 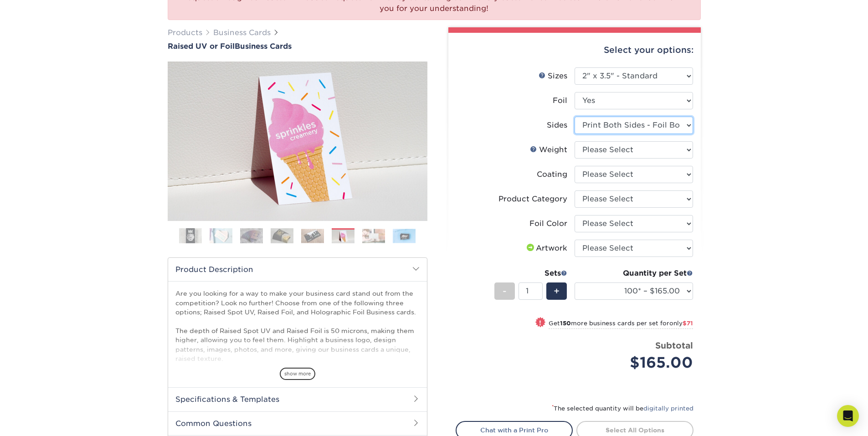 I want to click on div: Open Intercom Messenger, so click(x=847, y=416).